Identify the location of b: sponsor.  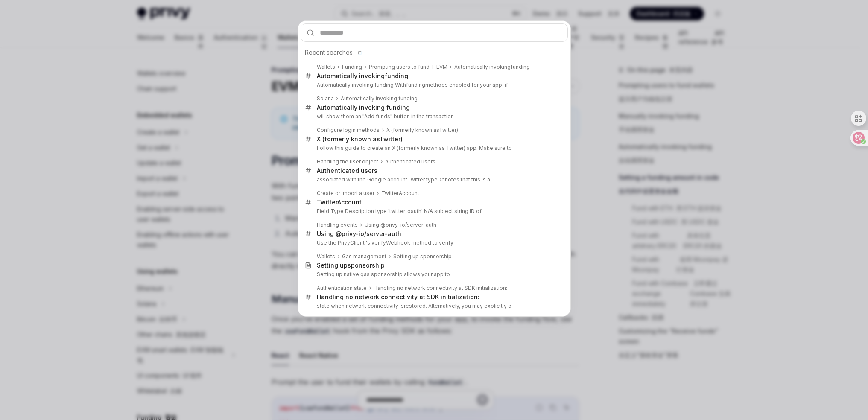
(359, 265).